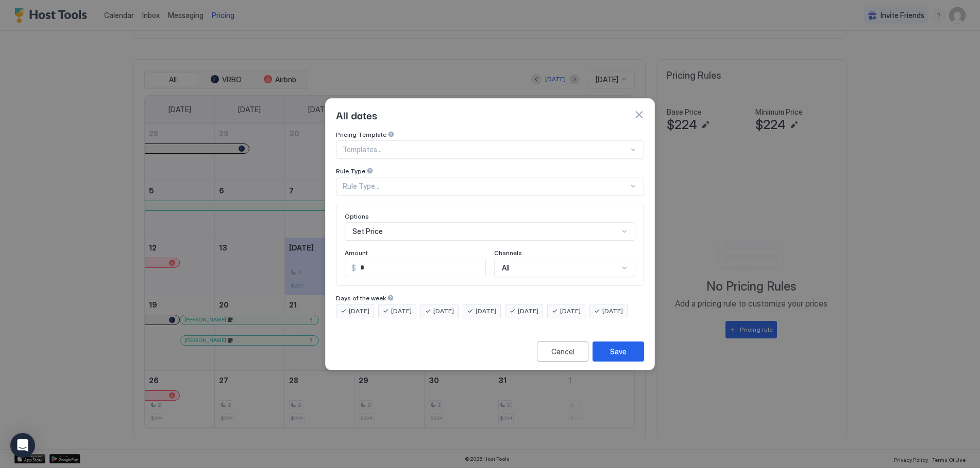 The height and width of the screenshot is (468, 980). I want to click on span: Rule Type, so click(351, 171).